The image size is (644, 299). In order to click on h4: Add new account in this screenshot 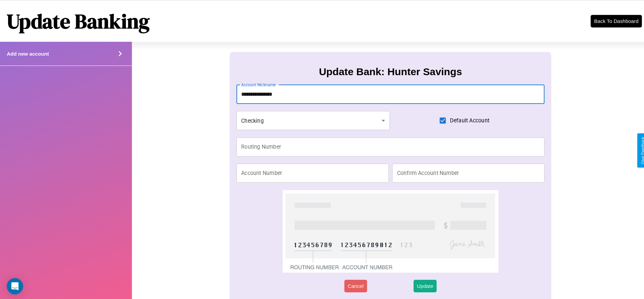, I will do `click(28, 53)`.